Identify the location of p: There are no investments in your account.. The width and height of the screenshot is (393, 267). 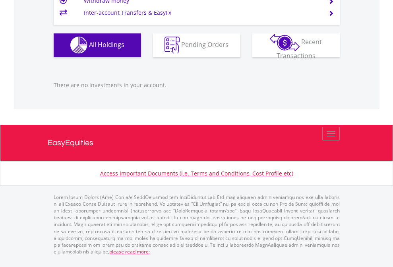
(197, 85).